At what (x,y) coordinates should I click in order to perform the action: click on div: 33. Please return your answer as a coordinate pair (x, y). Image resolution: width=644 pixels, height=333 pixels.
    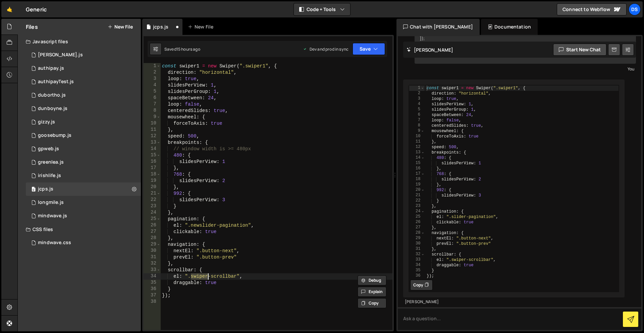
    Looking at the image, I should click on (417, 260).